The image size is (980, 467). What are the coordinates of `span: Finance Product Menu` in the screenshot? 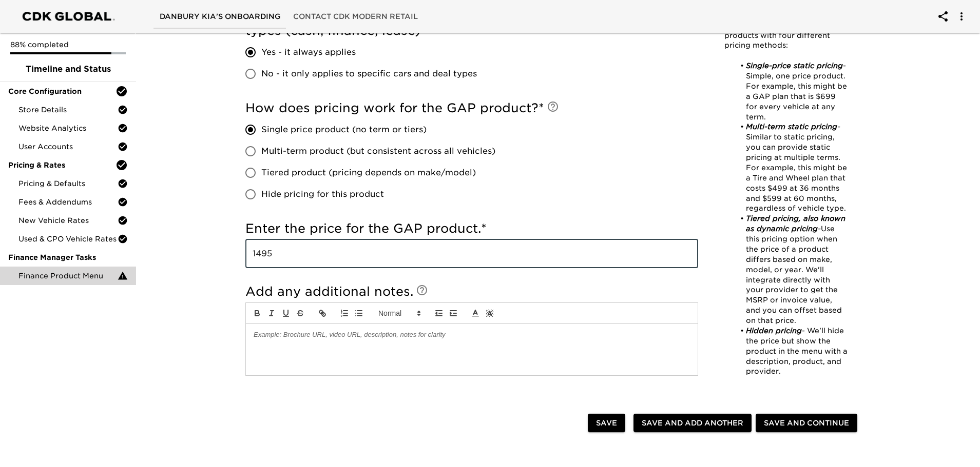 It's located at (68, 276).